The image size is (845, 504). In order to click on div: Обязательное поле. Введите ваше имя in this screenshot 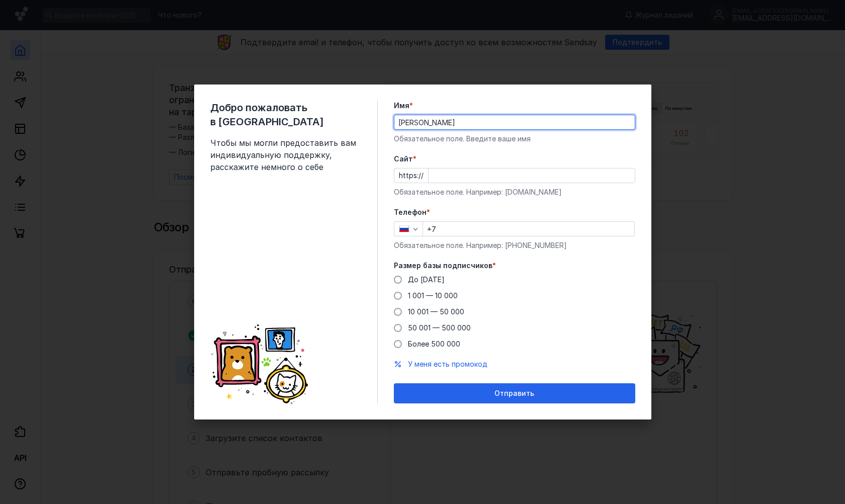, I will do `click(514, 139)`.